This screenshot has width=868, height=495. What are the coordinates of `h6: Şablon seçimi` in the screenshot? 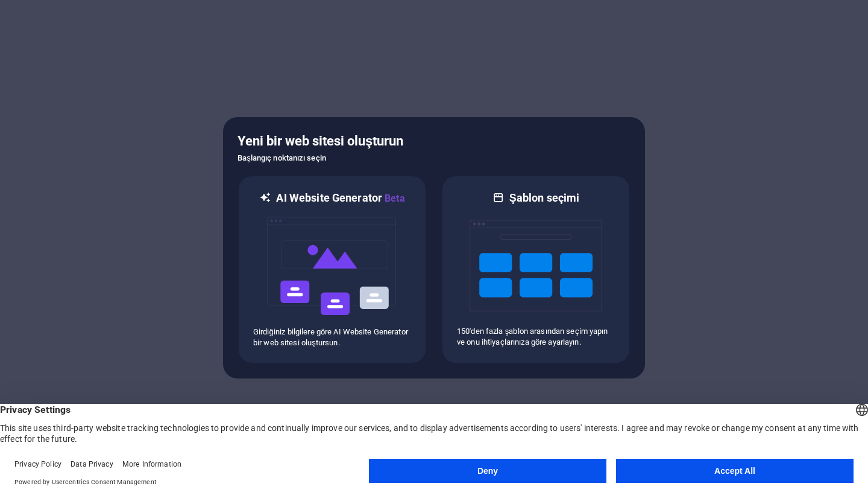 It's located at (545, 198).